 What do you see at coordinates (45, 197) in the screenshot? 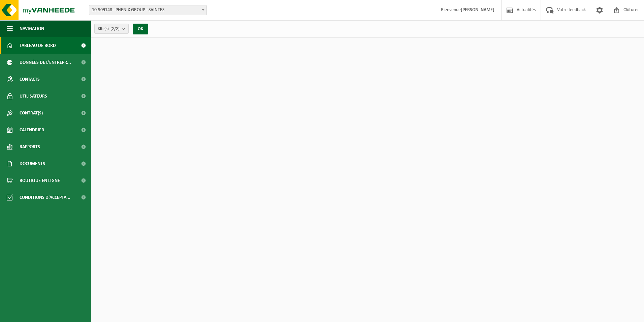
I see `span: Conditions d'accepta...` at bounding box center [45, 197].